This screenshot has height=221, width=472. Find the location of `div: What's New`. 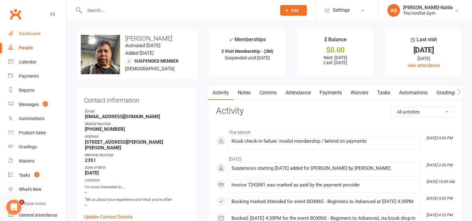

div: What's New is located at coordinates (30, 189).